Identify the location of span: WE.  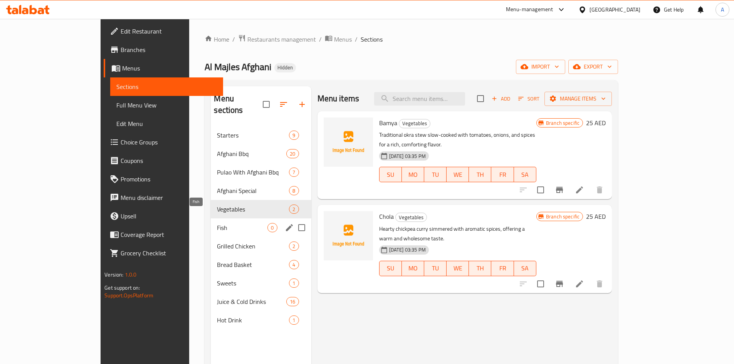
(458, 174).